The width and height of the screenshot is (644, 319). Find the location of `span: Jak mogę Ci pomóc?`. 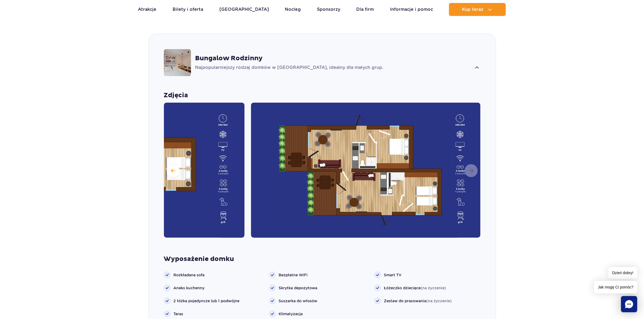

span: Jak mogę Ci pomóc? is located at coordinates (616, 287).